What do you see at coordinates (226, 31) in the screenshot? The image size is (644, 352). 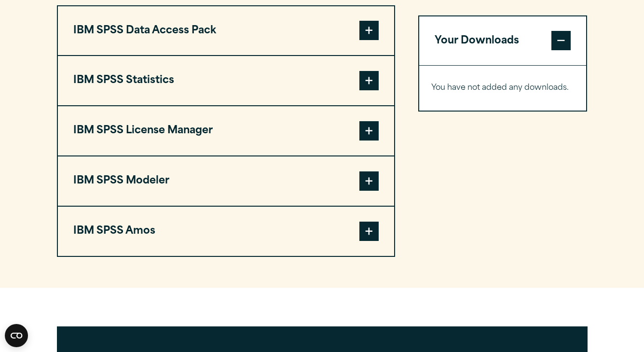 I see `button: IBM SPSS Data Access Pack` at bounding box center [226, 31].